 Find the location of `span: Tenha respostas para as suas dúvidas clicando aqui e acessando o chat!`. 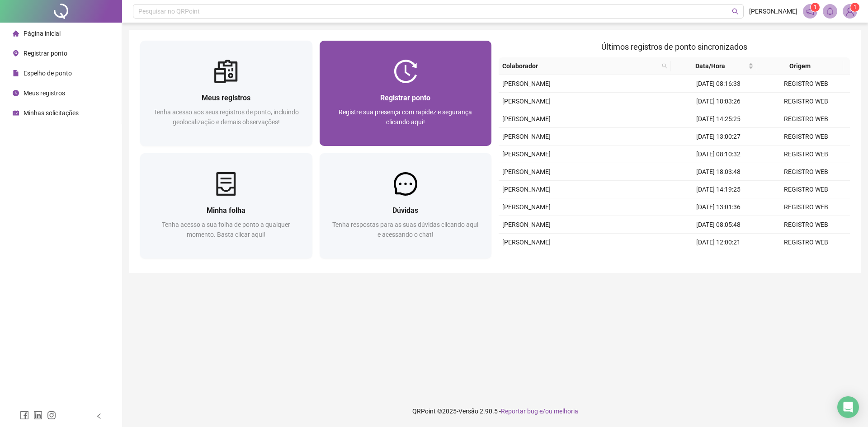

span: Tenha respostas para as suas dúvidas clicando aqui e acessando o chat! is located at coordinates (405, 230).